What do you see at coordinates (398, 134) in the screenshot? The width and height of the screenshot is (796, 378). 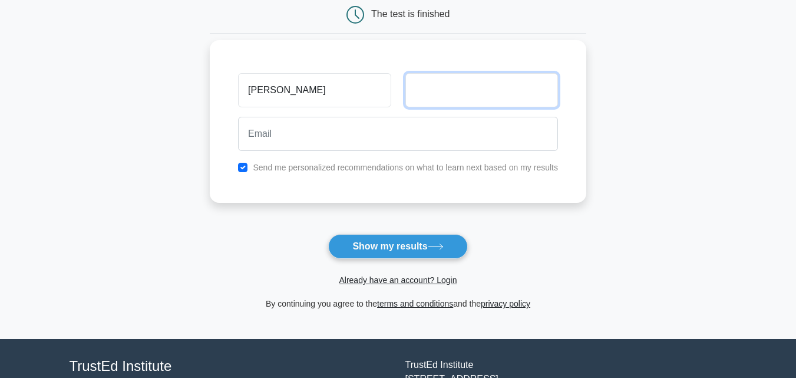 I see `input: Email` at bounding box center [398, 134].